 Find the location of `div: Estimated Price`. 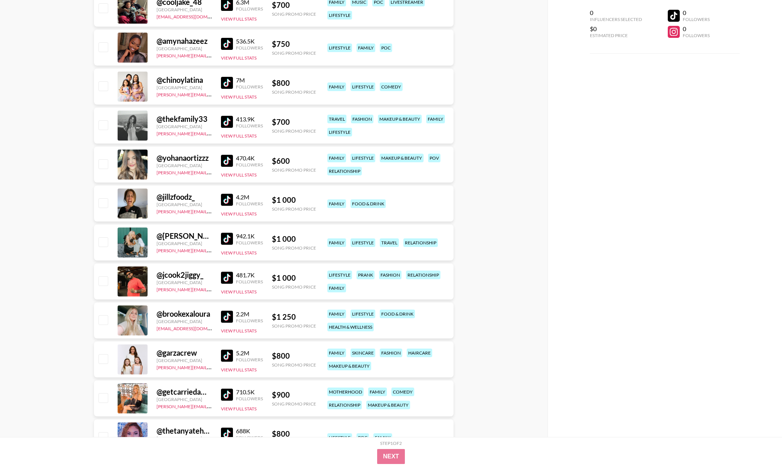

div: Estimated Price is located at coordinates (616, 35).